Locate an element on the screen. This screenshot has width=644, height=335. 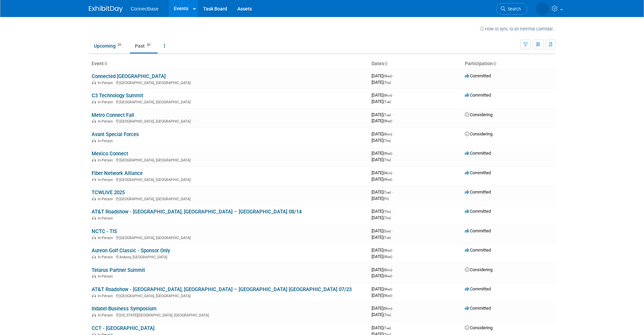
a: Sort by Start Date is located at coordinates (386, 64).